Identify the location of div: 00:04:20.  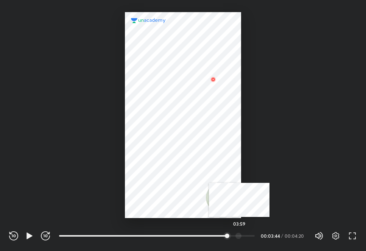
(295, 236).